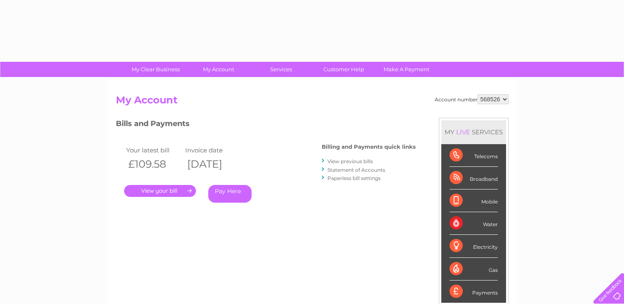 Image resolution: width=624 pixels, height=304 pixels. What do you see at coordinates (474, 292) in the screenshot?
I see `div: Payments` at bounding box center [474, 292].